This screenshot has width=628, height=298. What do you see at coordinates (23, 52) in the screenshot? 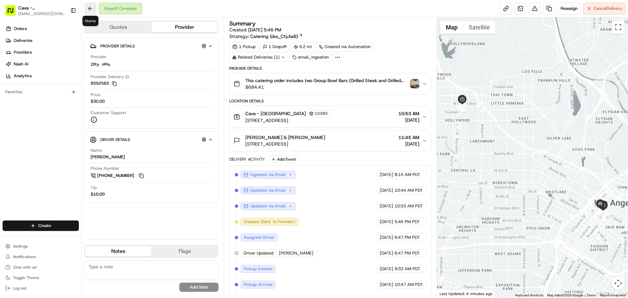
I see `span: Providers` at bounding box center [23, 52].